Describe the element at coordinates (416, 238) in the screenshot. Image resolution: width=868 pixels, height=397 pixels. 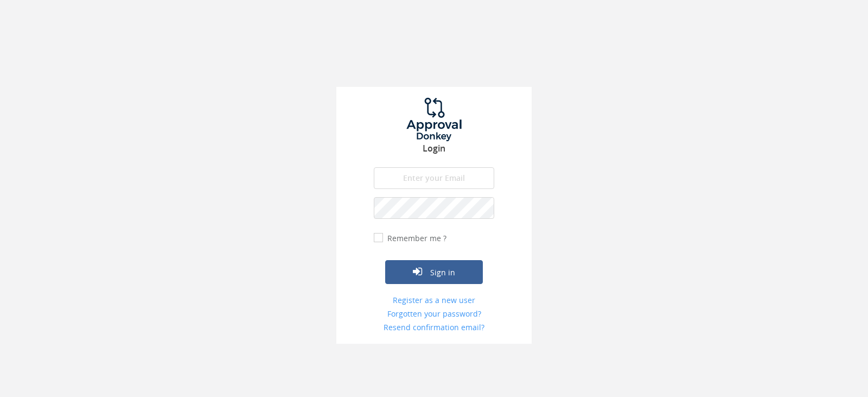
I see `label: Remember me ?` at that location.